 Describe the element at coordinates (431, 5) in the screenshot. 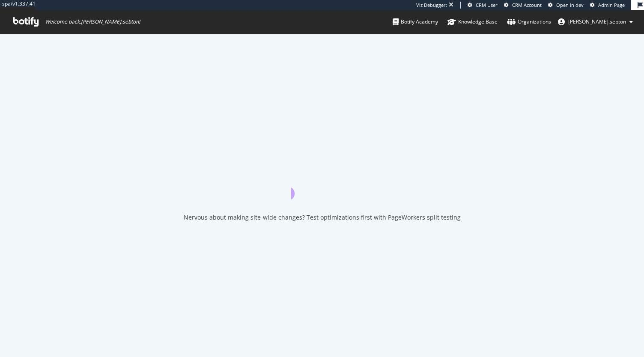

I see `div: Viz Debugger:` at that location.